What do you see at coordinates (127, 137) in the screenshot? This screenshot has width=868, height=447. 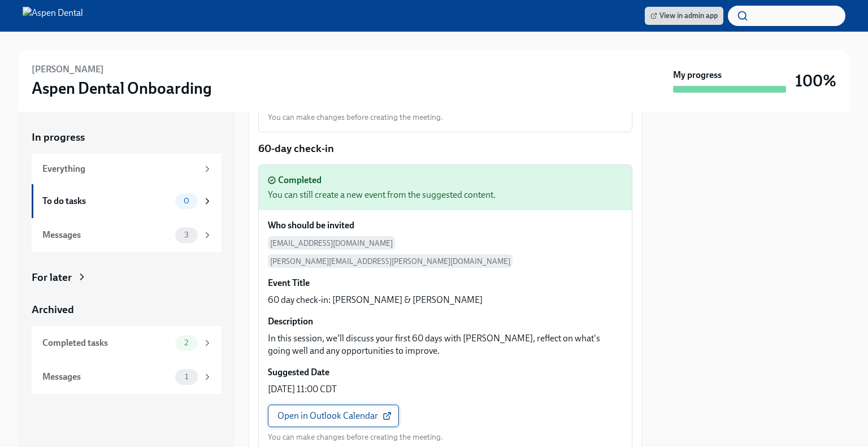 I see `div: In progress` at bounding box center [127, 137].